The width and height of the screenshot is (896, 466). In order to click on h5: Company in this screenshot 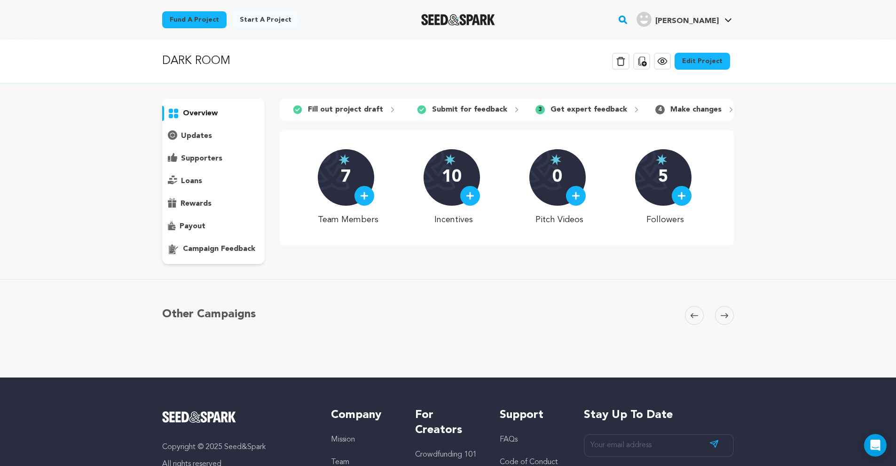, I will do `click(363, 415)`.